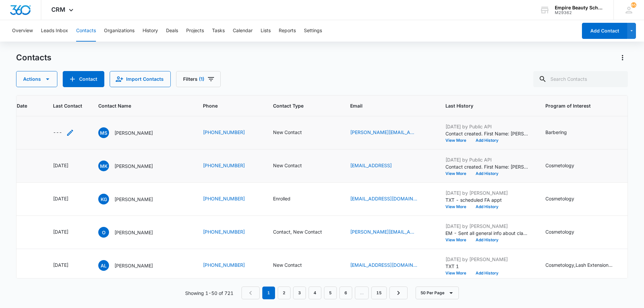 This screenshot has width=644, height=308. Describe the element at coordinates (488, 200) in the screenshot. I see `p: TXT - scheduled FA appt` at that location.